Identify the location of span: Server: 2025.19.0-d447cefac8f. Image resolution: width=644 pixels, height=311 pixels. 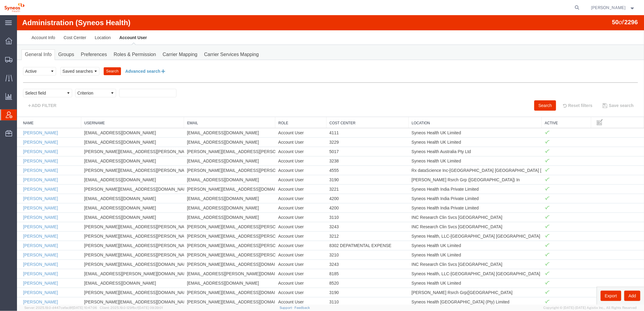
(61, 308).